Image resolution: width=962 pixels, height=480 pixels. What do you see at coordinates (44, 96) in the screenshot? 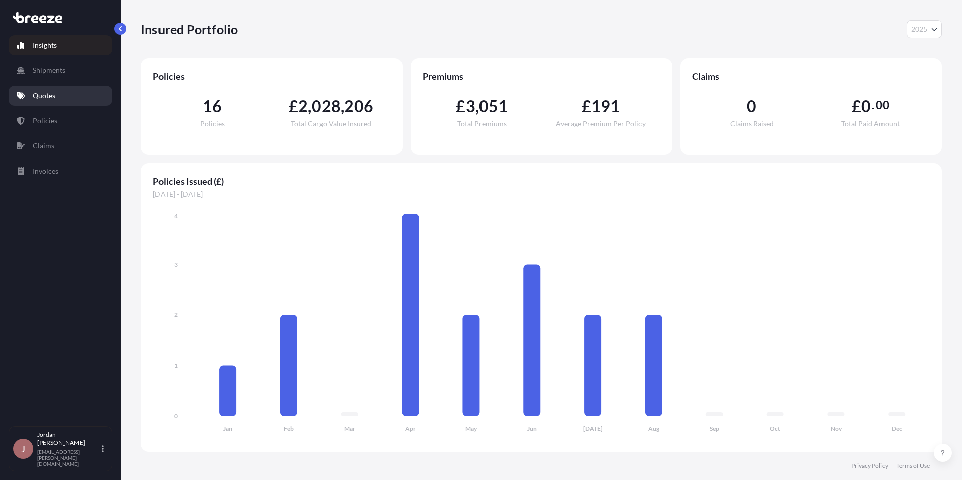
I see `p: Quotes` at bounding box center [44, 96].